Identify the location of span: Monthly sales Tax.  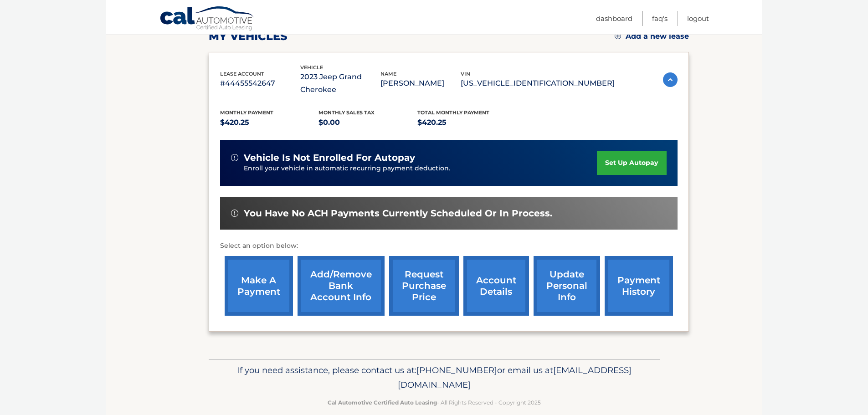
(347, 113).